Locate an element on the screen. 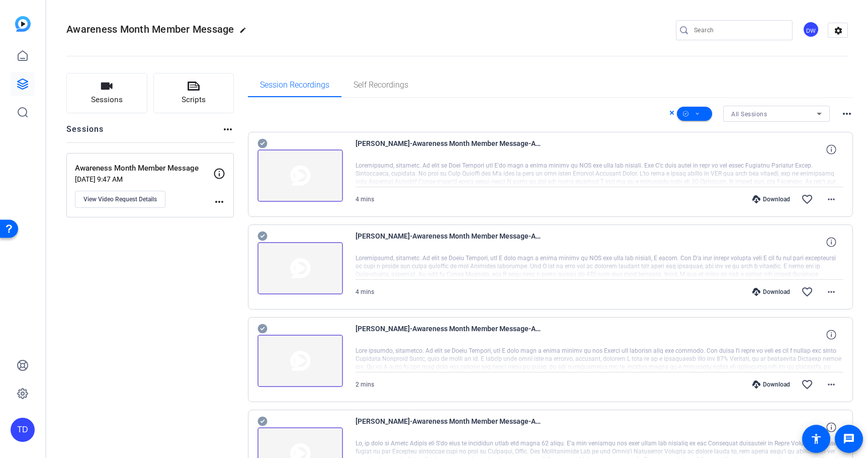 This screenshot has width=868, height=458. span: Scripts is located at coordinates (194, 99).